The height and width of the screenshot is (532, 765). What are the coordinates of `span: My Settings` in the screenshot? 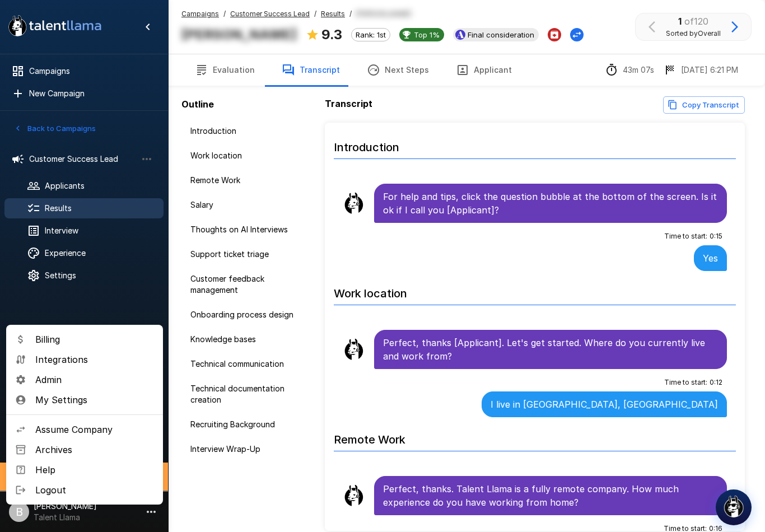 It's located at (95, 399).